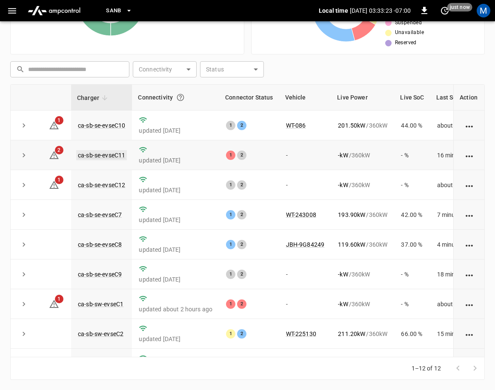  I want to click on button: SanB, so click(119, 11).